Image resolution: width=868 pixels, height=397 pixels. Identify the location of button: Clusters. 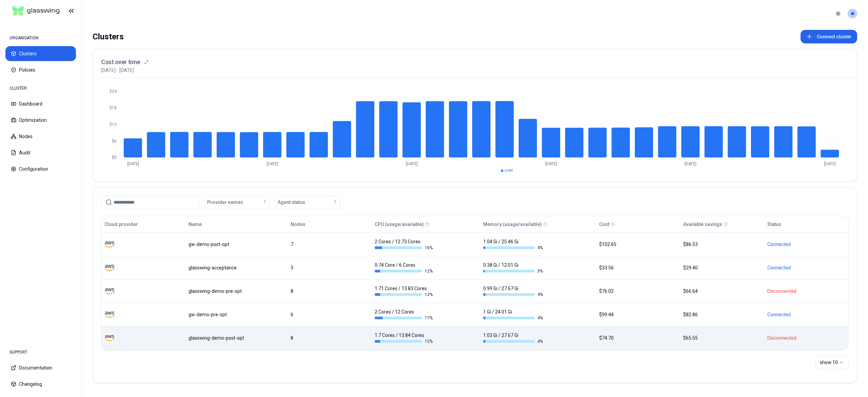
(41, 54).